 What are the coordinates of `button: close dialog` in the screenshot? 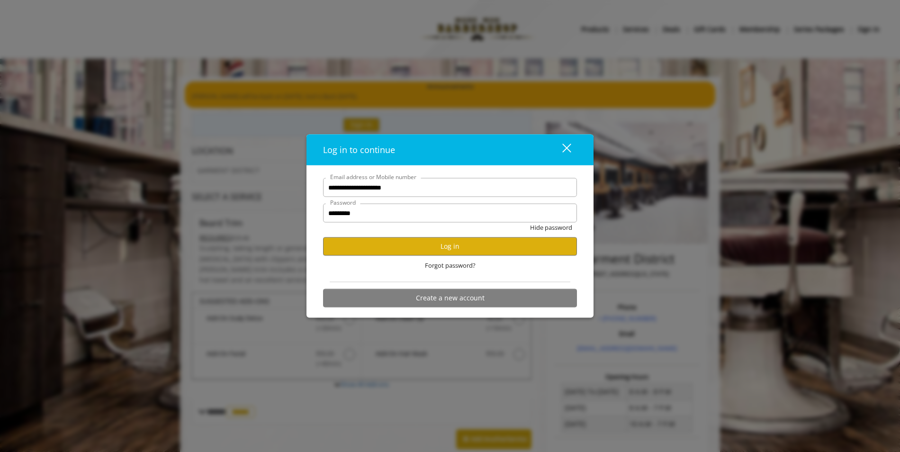 It's located at (561, 149).